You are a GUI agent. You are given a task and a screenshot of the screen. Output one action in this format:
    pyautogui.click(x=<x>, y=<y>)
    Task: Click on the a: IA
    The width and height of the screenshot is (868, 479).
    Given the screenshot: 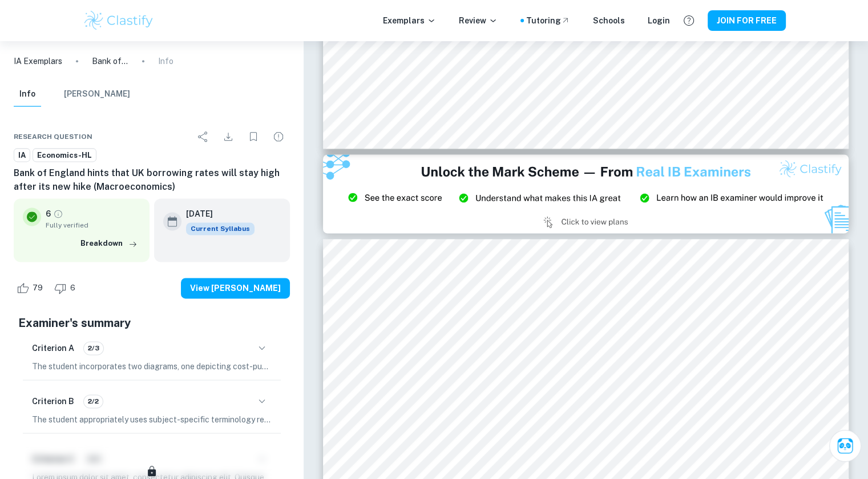 What is the action you would take?
    pyautogui.click(x=22, y=155)
    